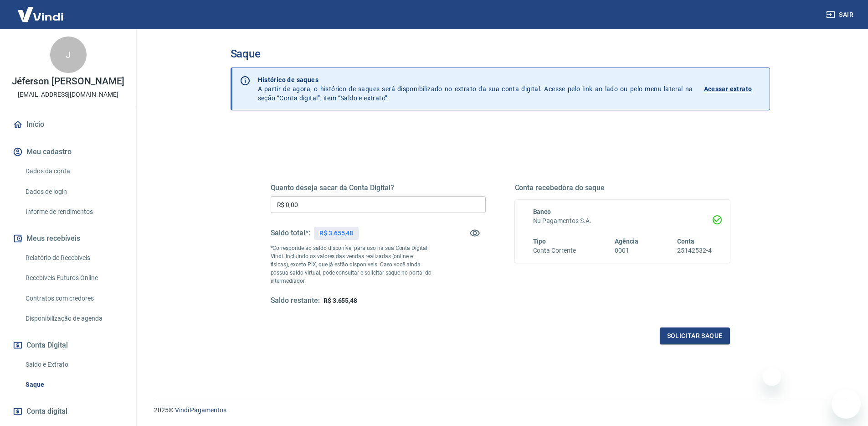  I want to click on button: Sair, so click(841, 15).